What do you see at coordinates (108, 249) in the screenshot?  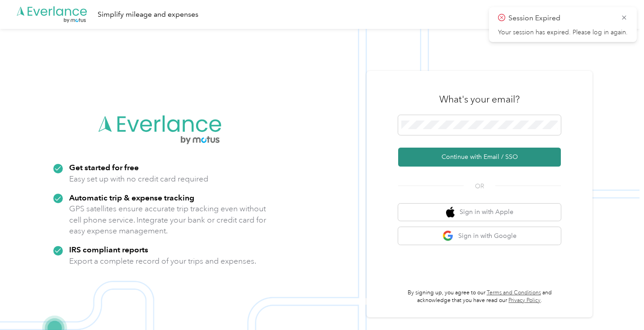 I see `strong: IRS compliant reports` at bounding box center [108, 249].